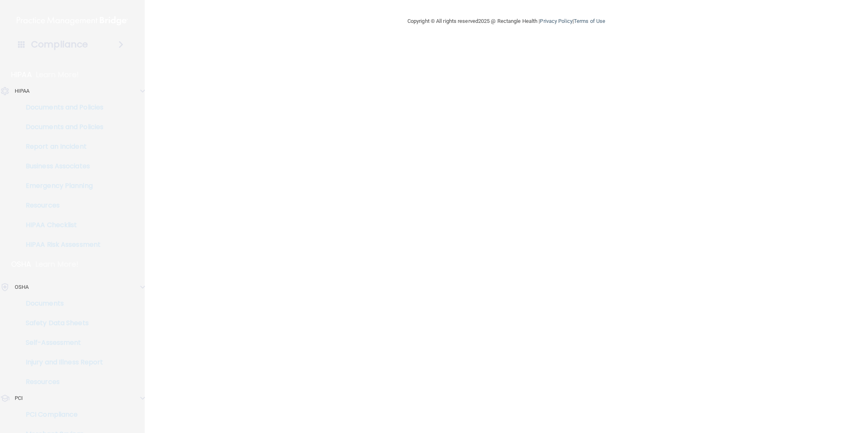 The image size is (868, 433). What do you see at coordinates (72, 21) in the screenshot?
I see `img: PMB logo` at bounding box center [72, 21].